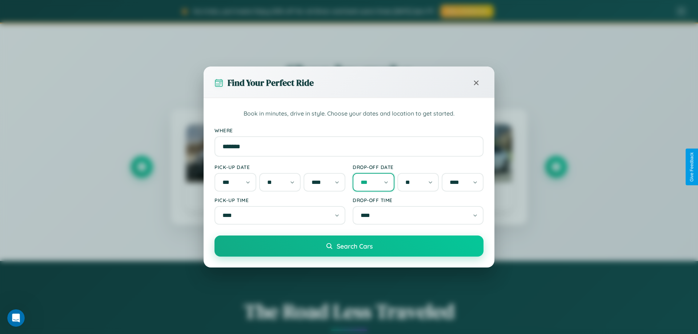 The image size is (698, 334). What do you see at coordinates (270, 82) in the screenshot?
I see `h3: Find Your Perfect Ride` at bounding box center [270, 82].